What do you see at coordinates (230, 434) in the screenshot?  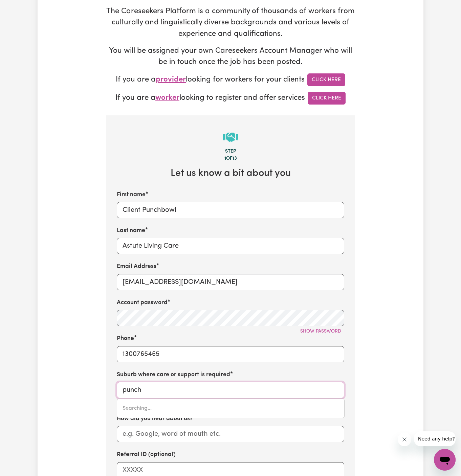 I see `input: e.g. Google, word of mouth etc.` at bounding box center [230, 434].